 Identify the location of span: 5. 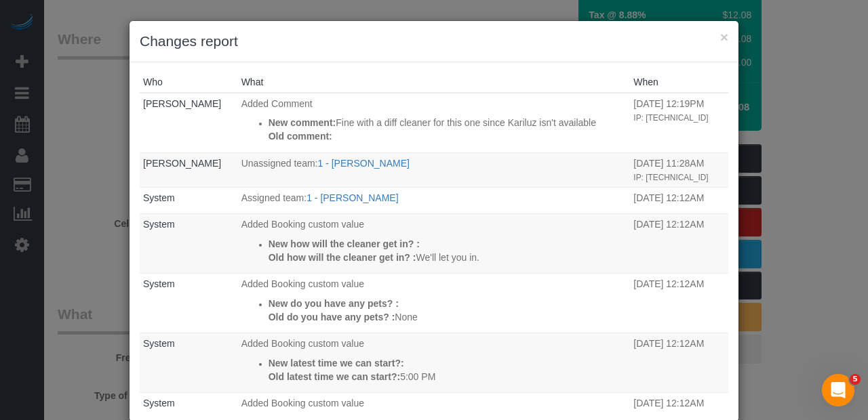
(855, 380).